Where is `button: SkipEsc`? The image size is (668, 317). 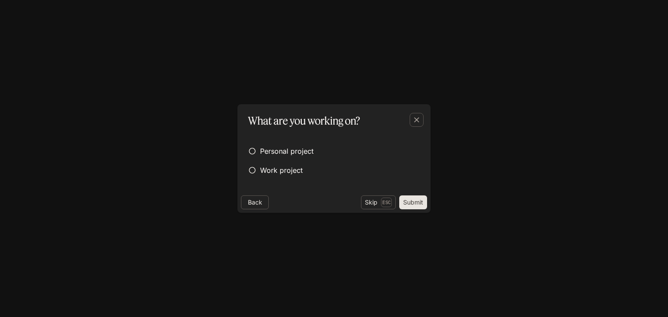
button: SkipEsc is located at coordinates (378, 203).